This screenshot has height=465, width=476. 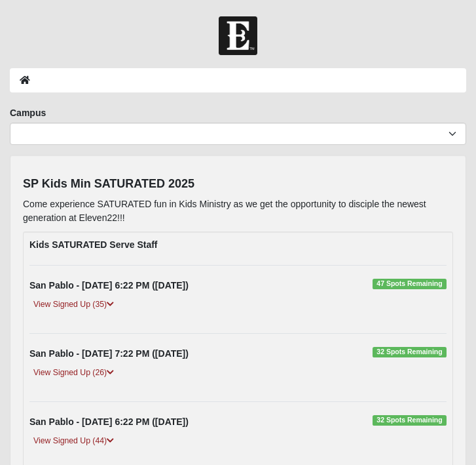 What do you see at coordinates (238, 35) in the screenshot?
I see `img: Church of Eleven22 Logo` at bounding box center [238, 35].